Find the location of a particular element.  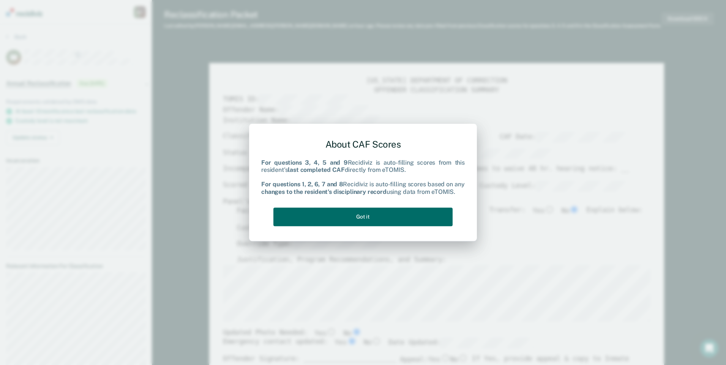

b: For questions 1, 2, 6, 7 and 8 is located at coordinates (302, 185).